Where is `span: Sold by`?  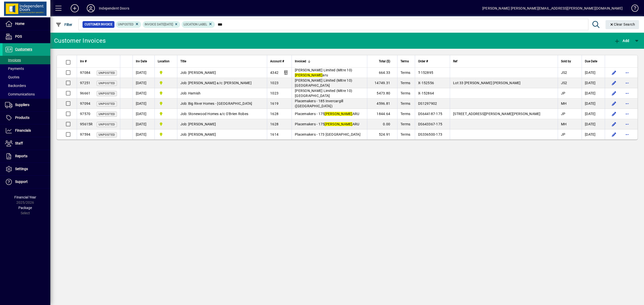
span: Sold by is located at coordinates (566, 61).